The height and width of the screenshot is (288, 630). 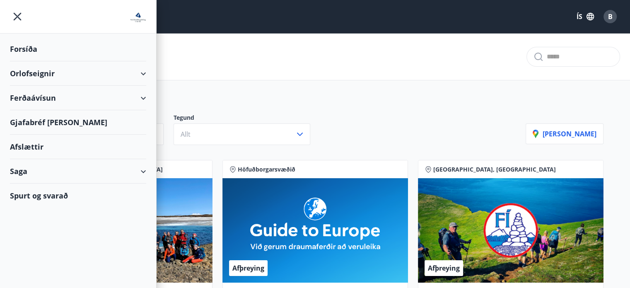 What do you see at coordinates (78, 196) in the screenshot?
I see `div: Spurt og svarað` at bounding box center [78, 196].